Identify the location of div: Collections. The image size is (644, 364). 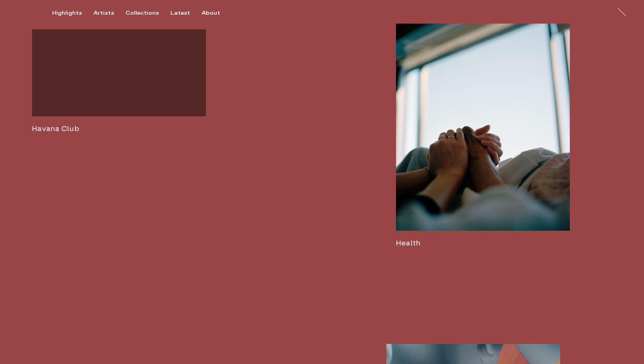
(142, 13).